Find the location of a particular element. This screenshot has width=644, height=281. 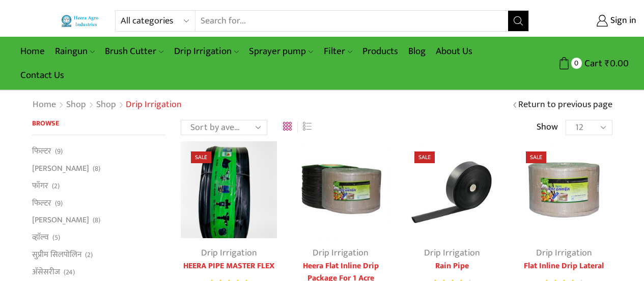

span: Sign in is located at coordinates (622, 21).